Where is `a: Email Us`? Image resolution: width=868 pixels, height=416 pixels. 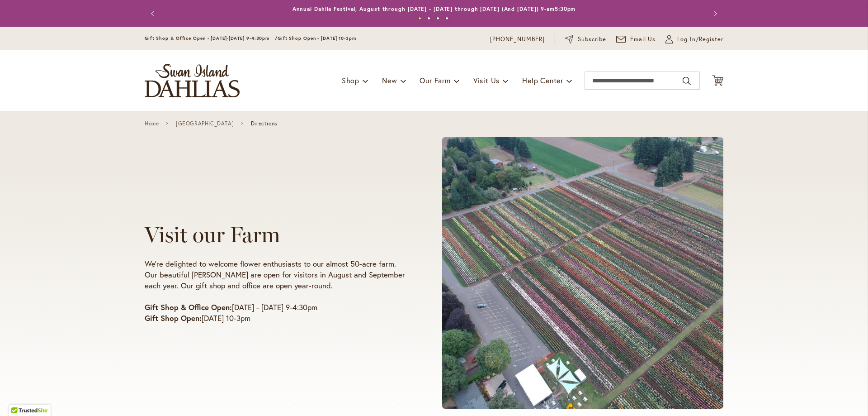
a: Email Us is located at coordinates (636, 39).